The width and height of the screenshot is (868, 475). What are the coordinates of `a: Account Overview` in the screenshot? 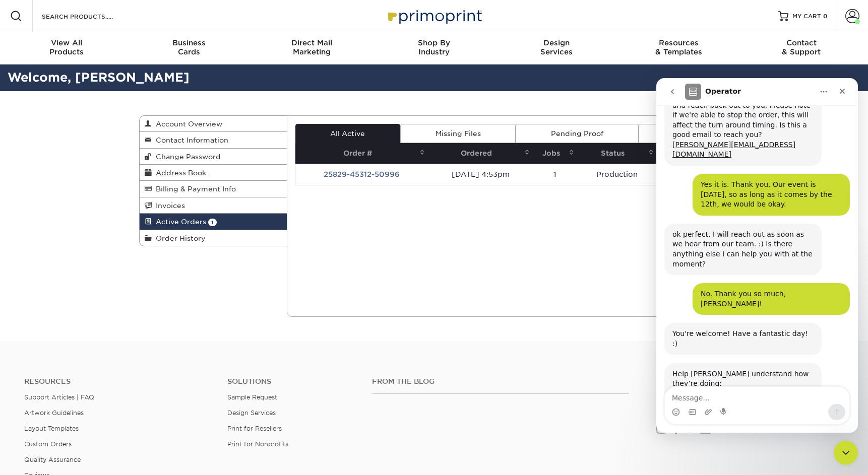 It's located at (213, 124).